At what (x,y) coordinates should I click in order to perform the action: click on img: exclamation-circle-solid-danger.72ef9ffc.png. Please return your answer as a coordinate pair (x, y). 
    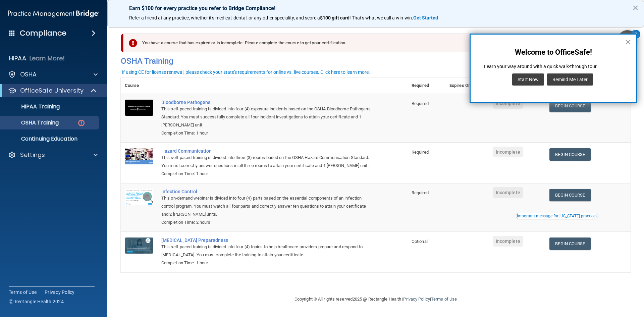
    Looking at the image, I should click on (133, 43).